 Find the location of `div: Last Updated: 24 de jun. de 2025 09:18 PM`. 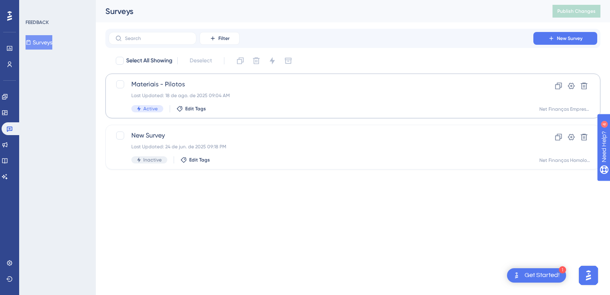

div: Last Updated: 24 de jun. de 2025 09:18 PM is located at coordinates (321, 147).